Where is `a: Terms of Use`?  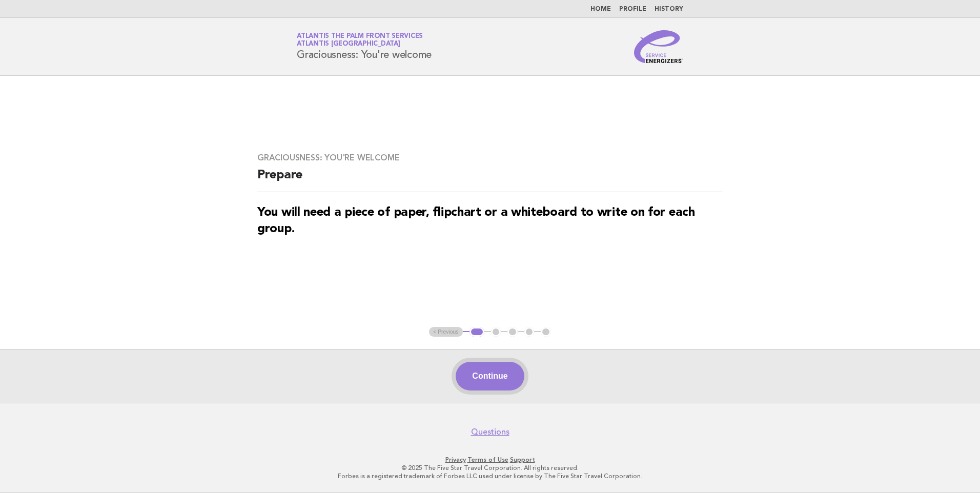 a: Terms of Use is located at coordinates (488, 459).